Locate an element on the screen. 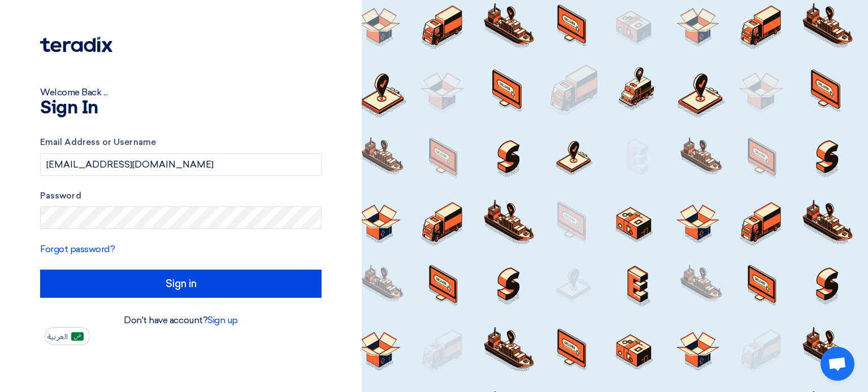 The height and width of the screenshot is (392, 868). div: Open chat is located at coordinates (837, 364).